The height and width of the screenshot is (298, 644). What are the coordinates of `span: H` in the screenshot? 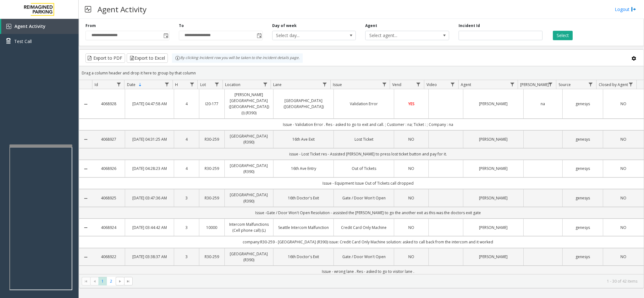 It's located at (176, 84).